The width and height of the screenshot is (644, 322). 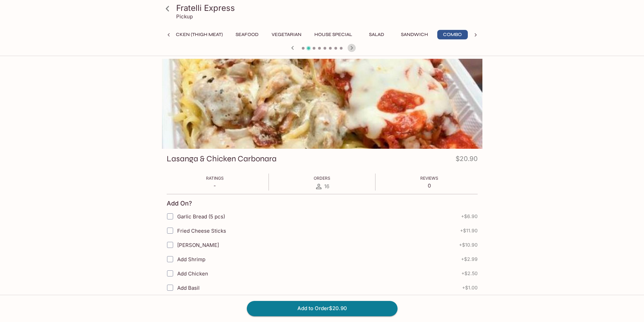 What do you see at coordinates (179, 204) in the screenshot?
I see `h4: Add On?` at bounding box center [179, 204].